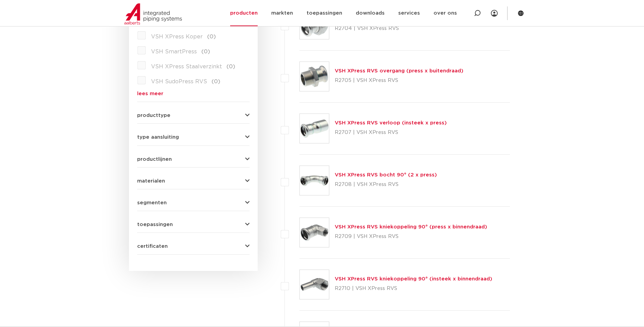 The image size is (644, 327). I want to click on span: VSH SudoPress RVS, so click(179, 82).